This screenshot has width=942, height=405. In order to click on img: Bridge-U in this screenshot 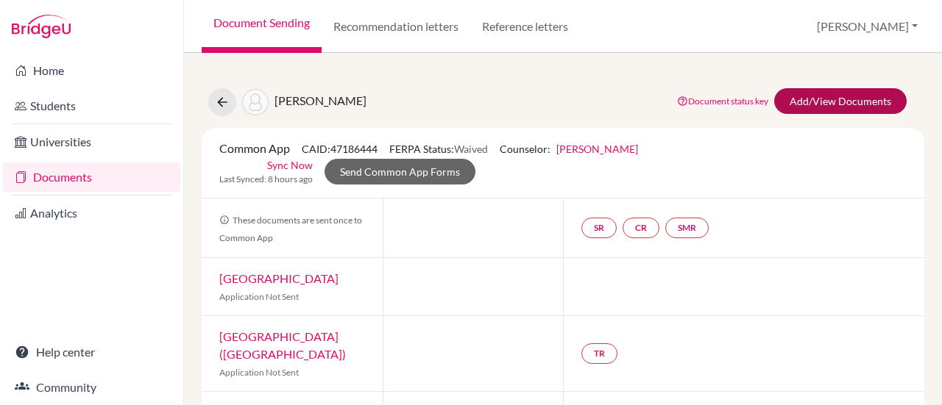, I will do `click(41, 26)`.